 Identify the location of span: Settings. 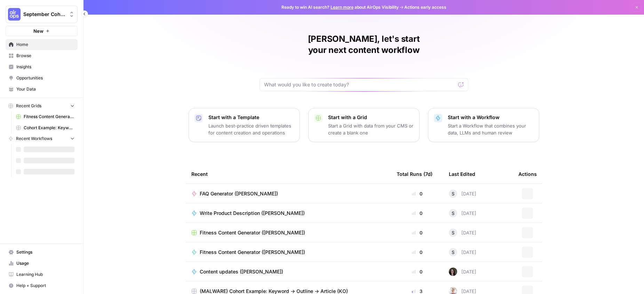
(46, 252).